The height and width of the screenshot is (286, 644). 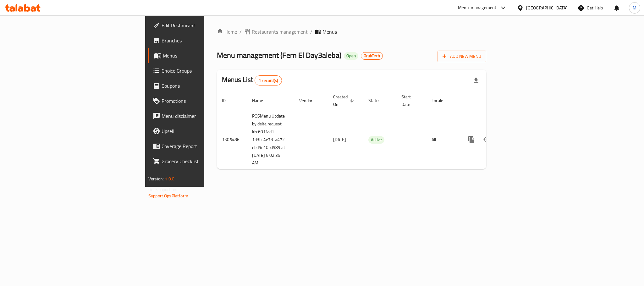 What do you see at coordinates (276, 32) in the screenshot?
I see `a: Restaurants management` at bounding box center [276, 32].